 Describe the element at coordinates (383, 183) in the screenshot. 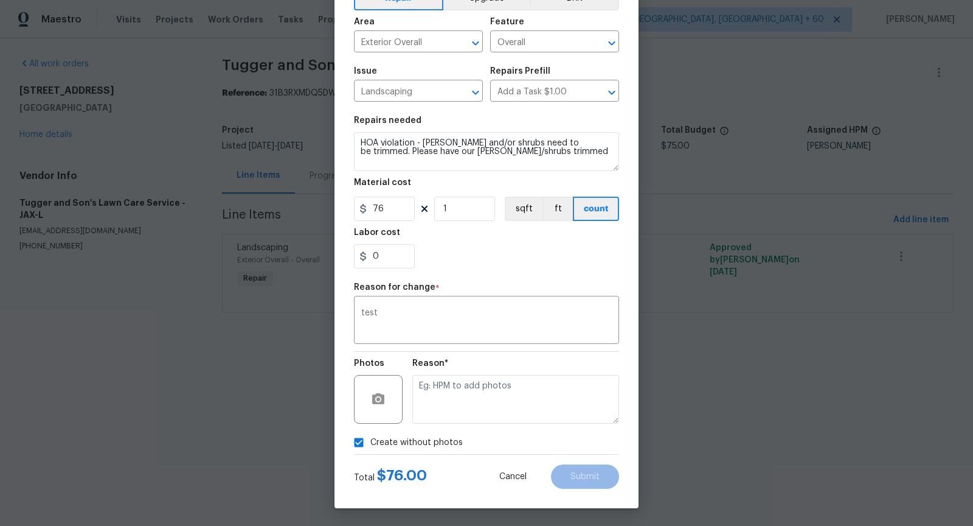

I see `h5: Material cost` at that location.